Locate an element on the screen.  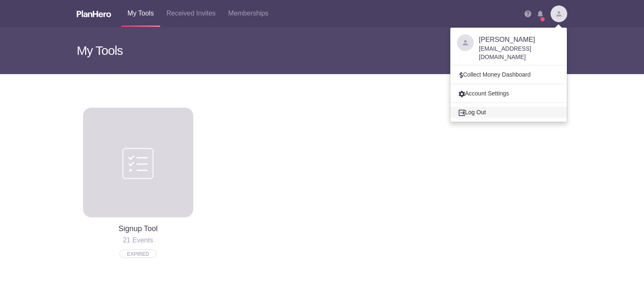
a: Log Out is located at coordinates (509, 112).